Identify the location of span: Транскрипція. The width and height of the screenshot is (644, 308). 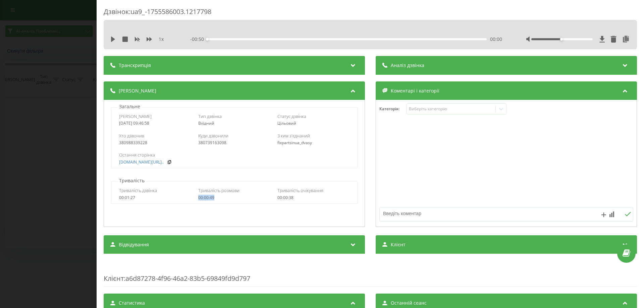
(135, 65).